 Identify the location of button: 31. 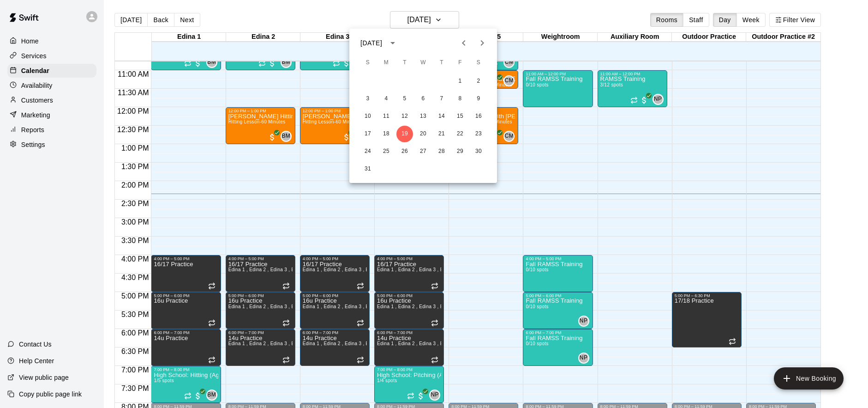
(368, 169).